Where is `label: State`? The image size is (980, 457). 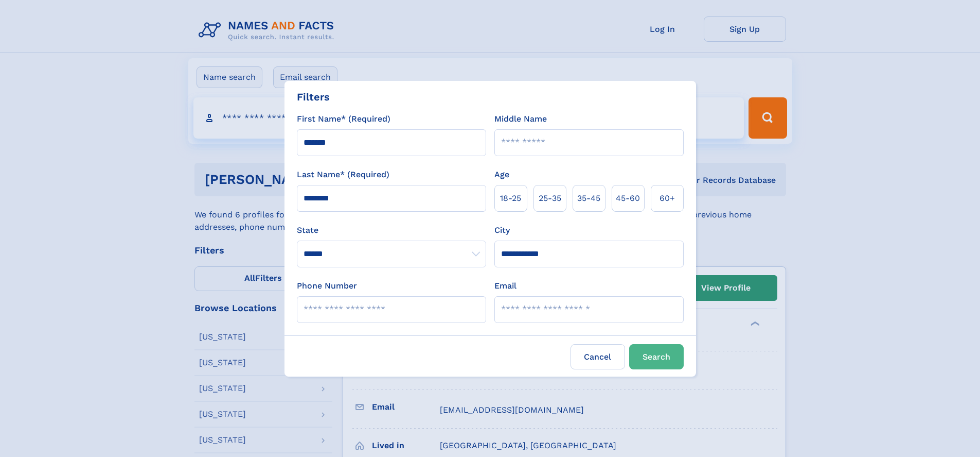 label: State is located at coordinates (392, 230).